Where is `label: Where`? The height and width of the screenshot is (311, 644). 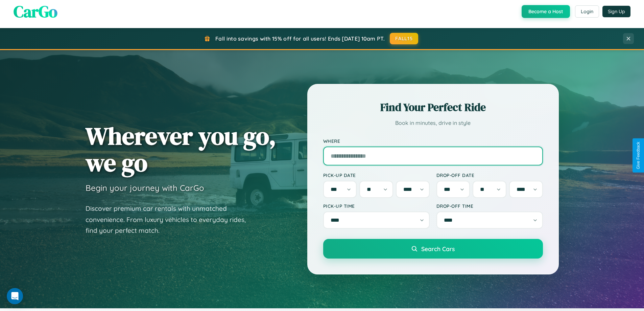
label: Where is located at coordinates (433, 141).